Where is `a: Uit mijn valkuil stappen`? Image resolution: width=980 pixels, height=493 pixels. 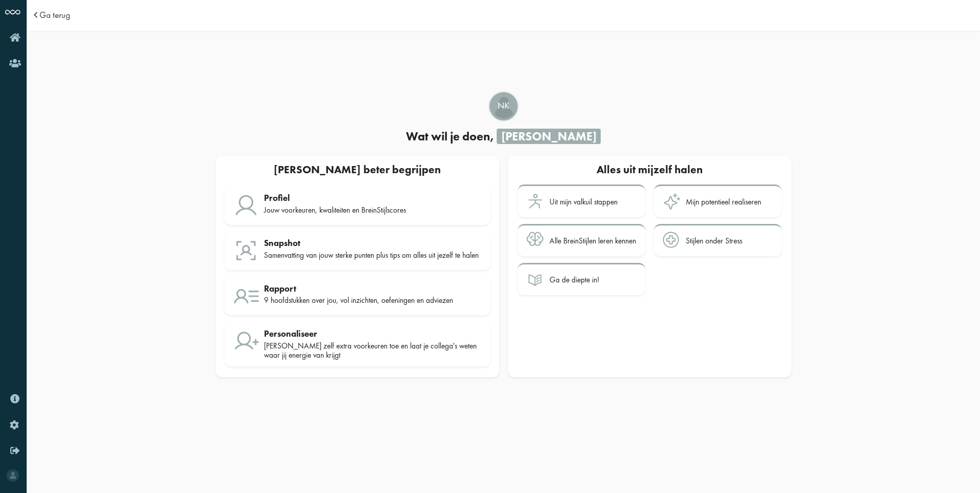 a: Uit mijn valkuil stappen is located at coordinates (581, 201).